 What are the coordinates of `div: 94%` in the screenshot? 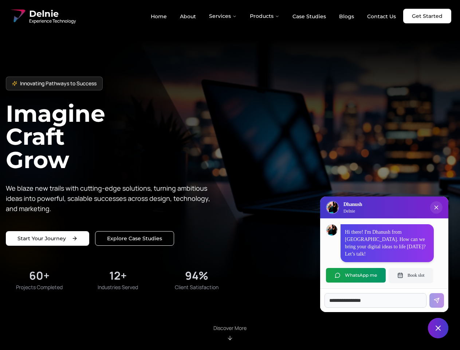 It's located at (197, 276).